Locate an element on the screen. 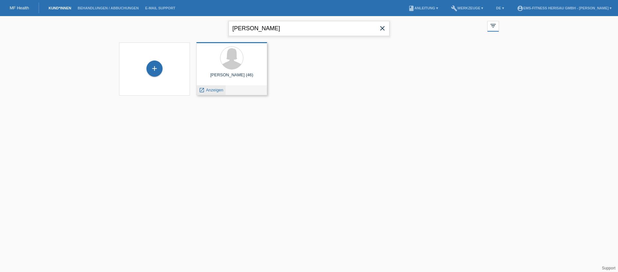 This screenshot has width=618, height=272. i: close is located at coordinates (382, 28).